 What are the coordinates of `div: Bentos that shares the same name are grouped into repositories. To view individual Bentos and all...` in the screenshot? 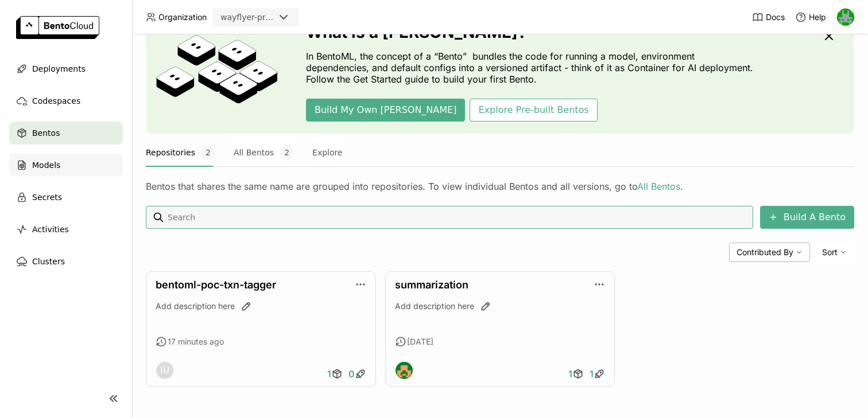 It's located at (500, 187).